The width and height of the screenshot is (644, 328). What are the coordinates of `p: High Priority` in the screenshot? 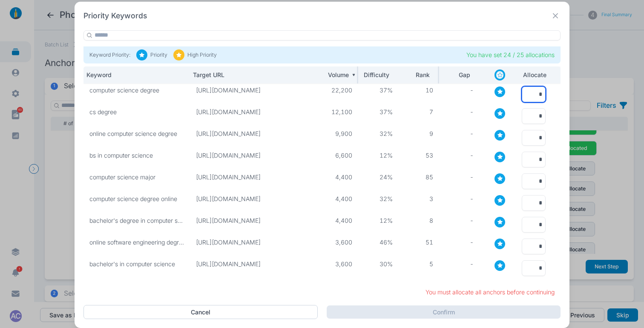 It's located at (202, 55).